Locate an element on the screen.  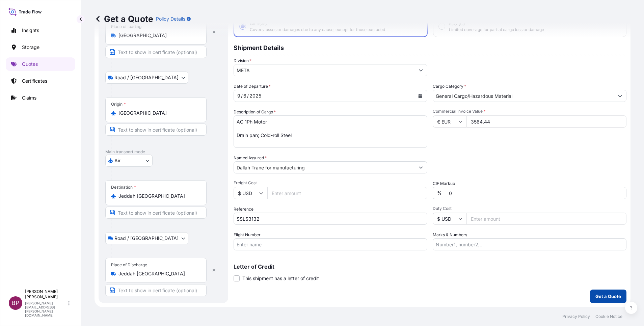
div: year, is located at coordinates (255, 96).